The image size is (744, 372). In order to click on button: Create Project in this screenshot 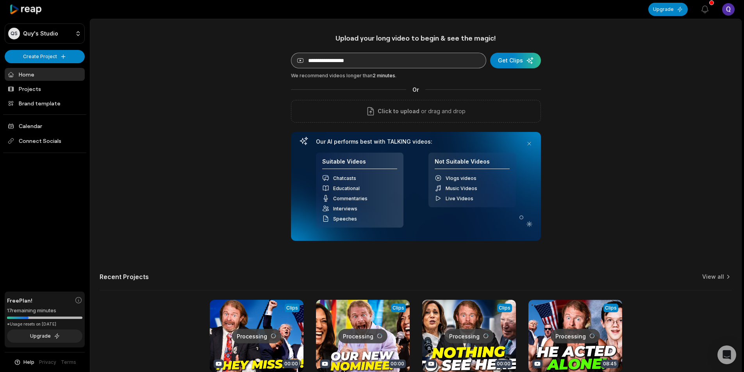, I will do `click(45, 57)`.